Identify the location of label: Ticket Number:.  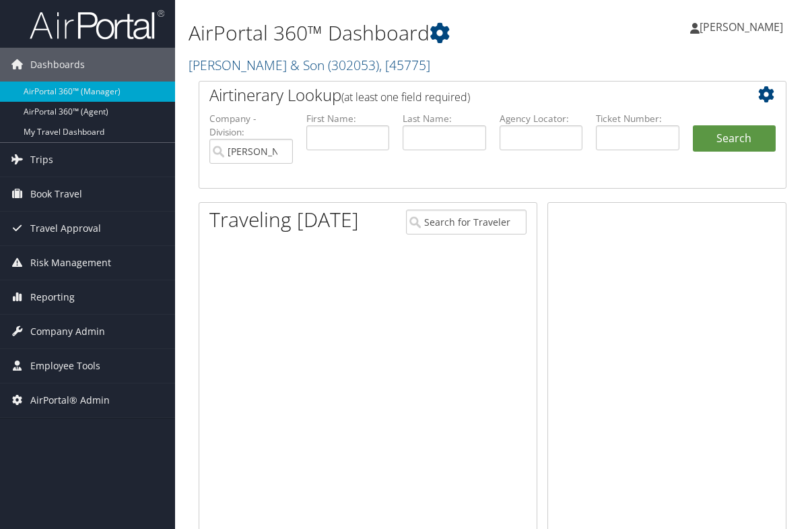
(638, 119).